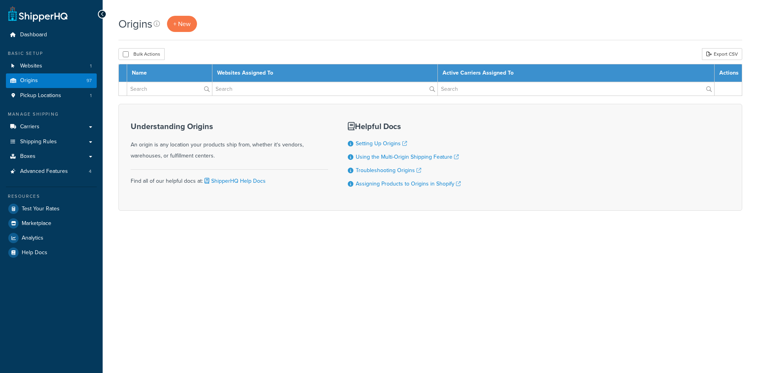  Describe the element at coordinates (51, 253) in the screenshot. I see `li: Help Docs` at that location.